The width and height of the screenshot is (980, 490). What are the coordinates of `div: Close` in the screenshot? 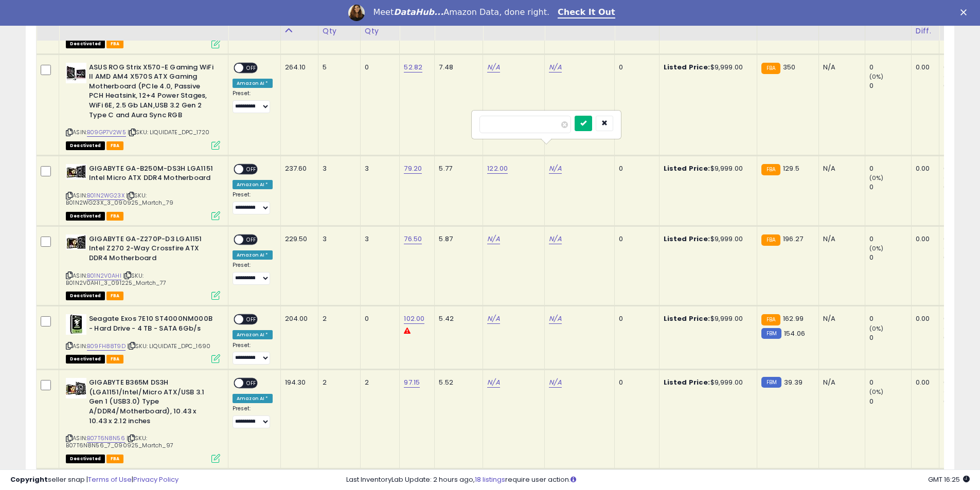 It's located at (966, 12).